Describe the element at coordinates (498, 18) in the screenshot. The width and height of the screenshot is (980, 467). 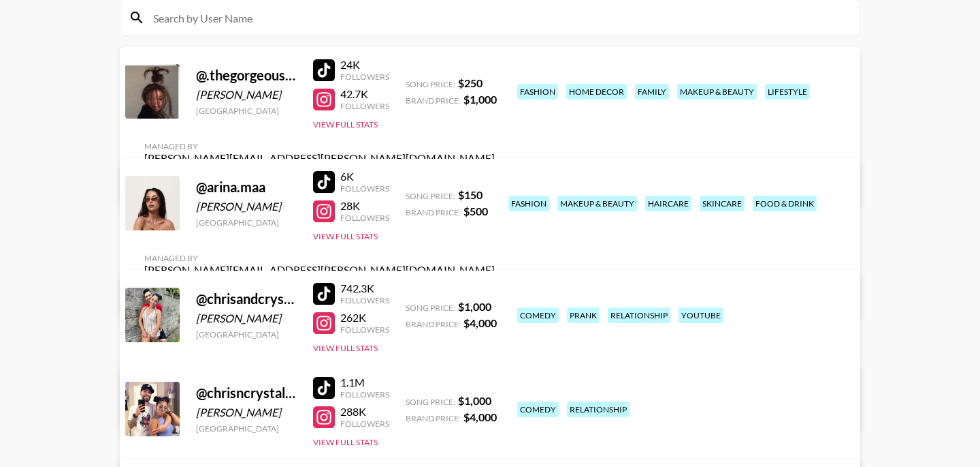
I see `input: Search by User Name` at that location.